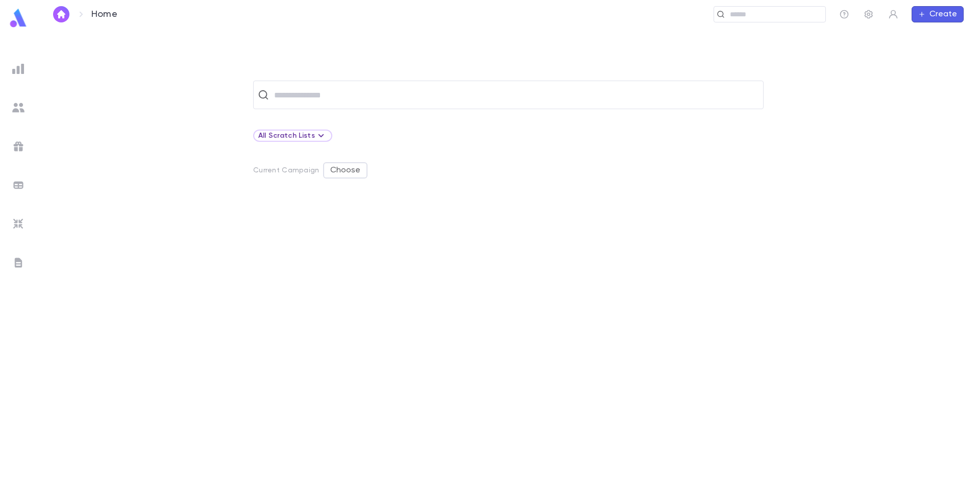 Image resolution: width=980 pixels, height=482 pixels. What do you see at coordinates (286, 171) in the screenshot?
I see `p: Current Campaign` at bounding box center [286, 171].